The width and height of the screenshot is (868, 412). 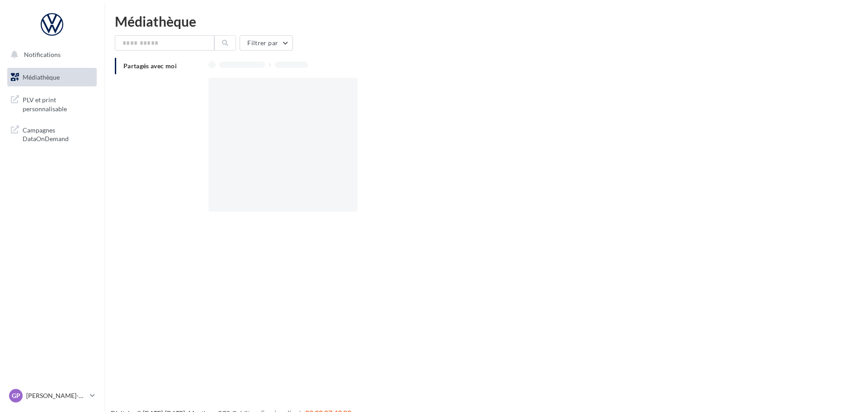 What do you see at coordinates (16, 396) in the screenshot?
I see `span: GP` at bounding box center [16, 396].